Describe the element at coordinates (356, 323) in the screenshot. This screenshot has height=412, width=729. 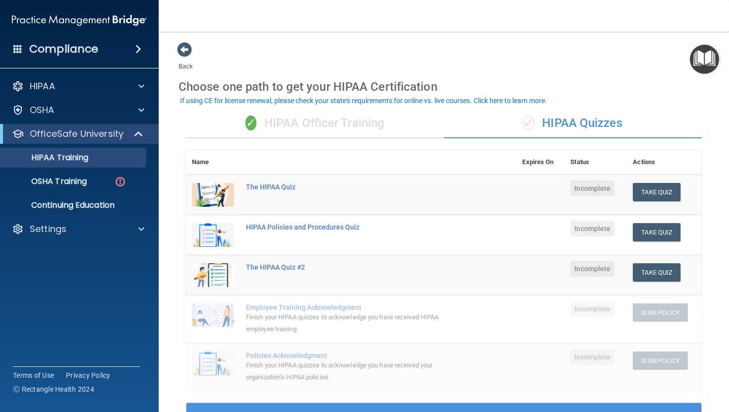
I see `div: Finish your HIPAA quizzes to acknowledge you have received HIPAA employee training.` at that location.